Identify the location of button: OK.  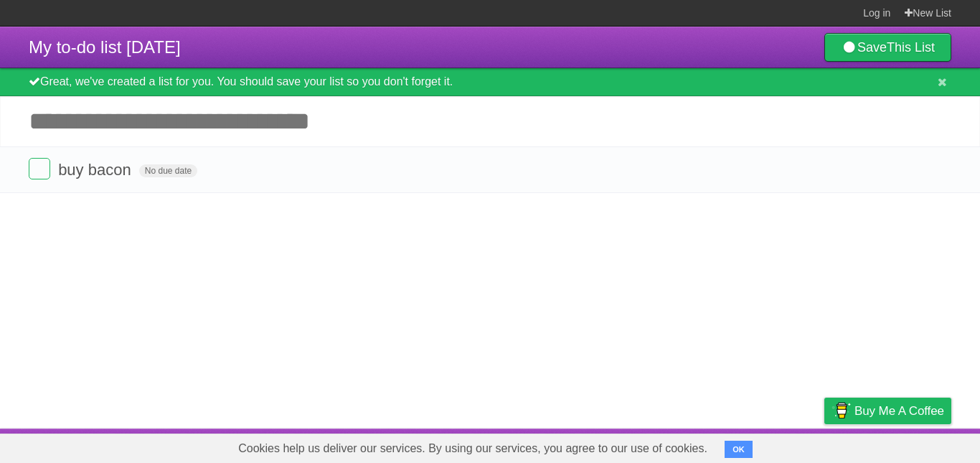
(738, 449).